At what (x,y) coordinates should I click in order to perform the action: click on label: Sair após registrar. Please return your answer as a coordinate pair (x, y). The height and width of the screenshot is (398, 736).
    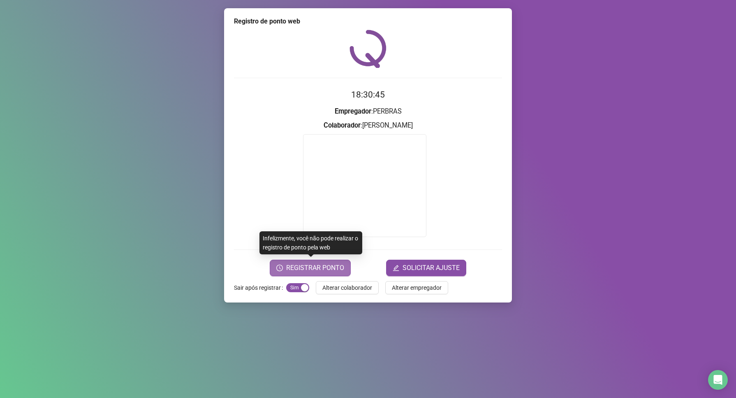
    Looking at the image, I should click on (260, 287).